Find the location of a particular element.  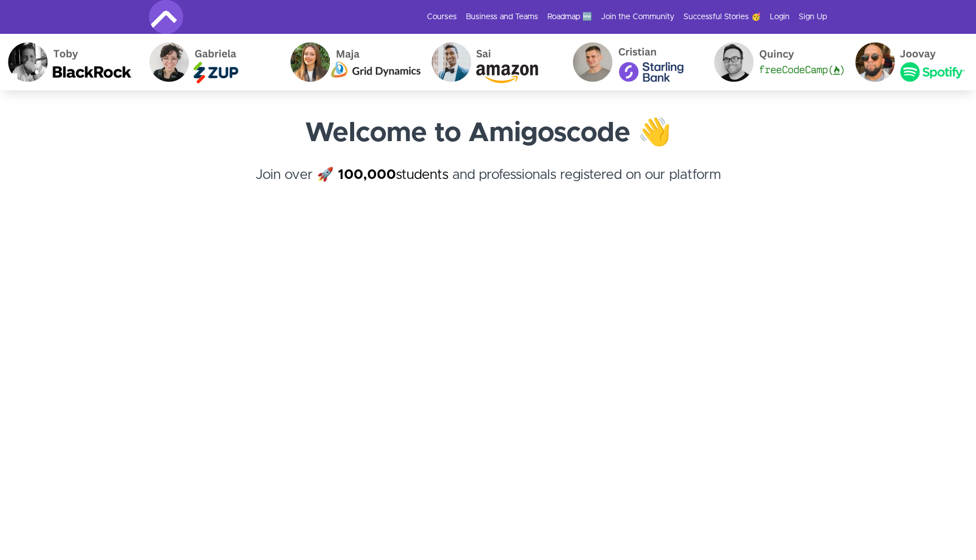

a: Business and Teams is located at coordinates (502, 17).